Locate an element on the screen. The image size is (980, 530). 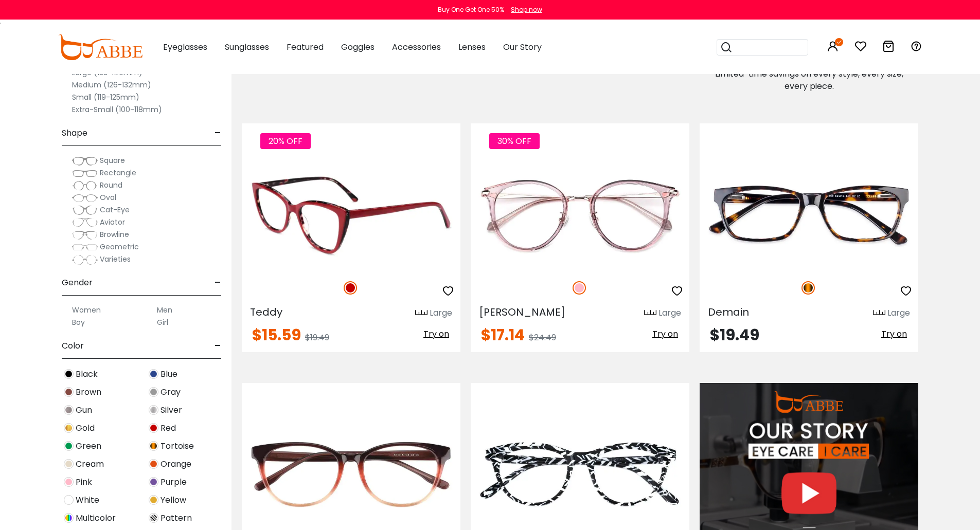
img: Cat-Eye.png is located at coordinates (85, 210).